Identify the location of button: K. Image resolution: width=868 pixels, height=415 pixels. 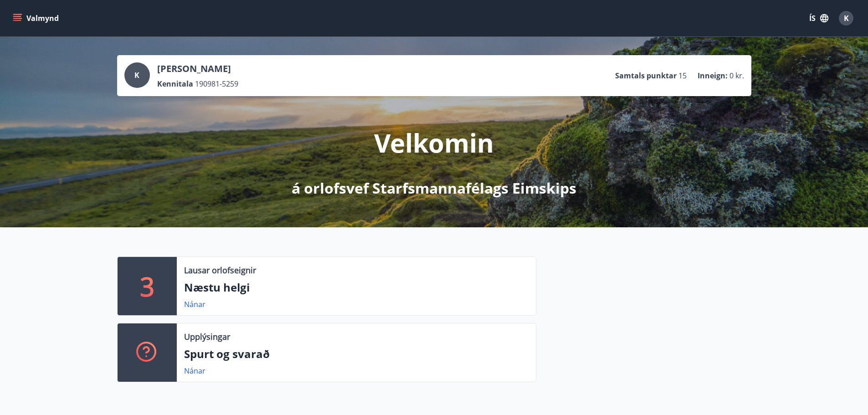
(846, 18).